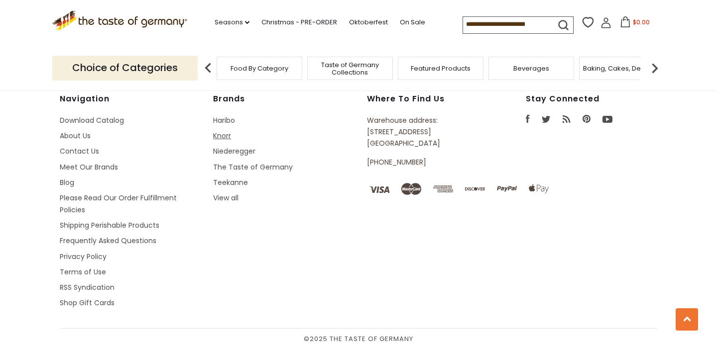 This screenshot has width=717, height=344. What do you see at coordinates (131, 99) in the screenshot?
I see `h4: Navigation` at bounding box center [131, 99].